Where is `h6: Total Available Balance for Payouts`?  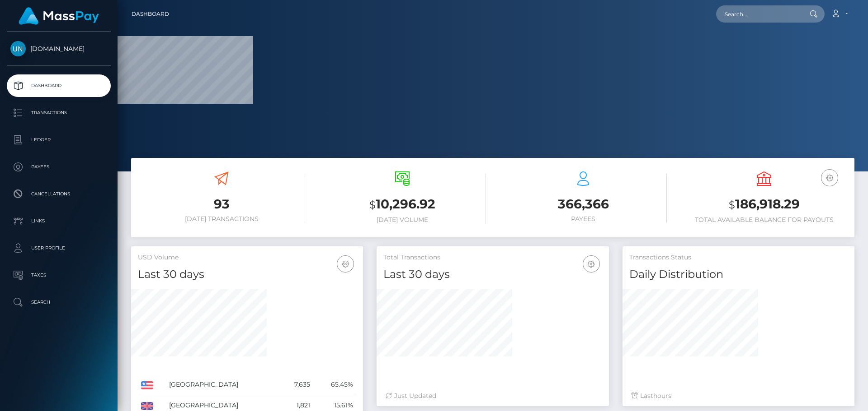 h6: Total Available Balance for Payouts is located at coordinates (764, 220).